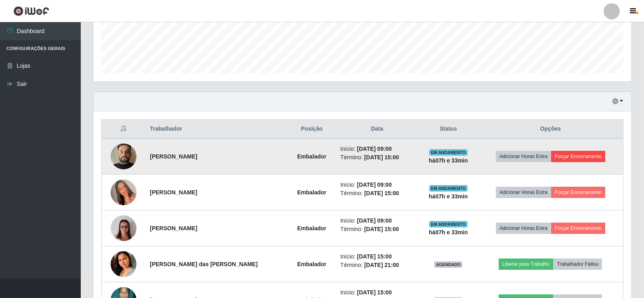 Image resolution: width=644 pixels, height=298 pixels. I want to click on th: Data, so click(377, 129).